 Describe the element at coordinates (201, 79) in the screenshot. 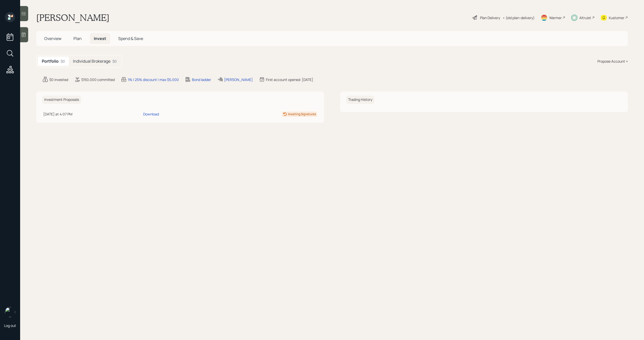

I see `div: Bond ladder` at that location.